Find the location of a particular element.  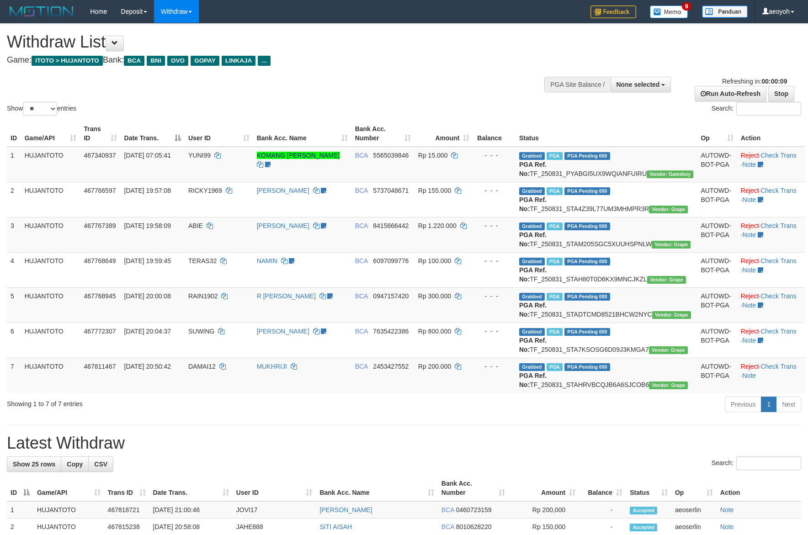

div: PGA Site Balance / is located at coordinates (577, 85).